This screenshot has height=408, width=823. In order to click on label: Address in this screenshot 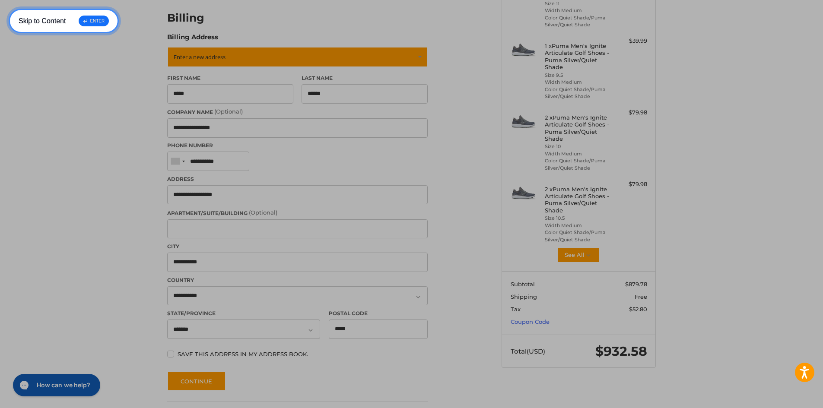, I will do `click(297, 179)`.